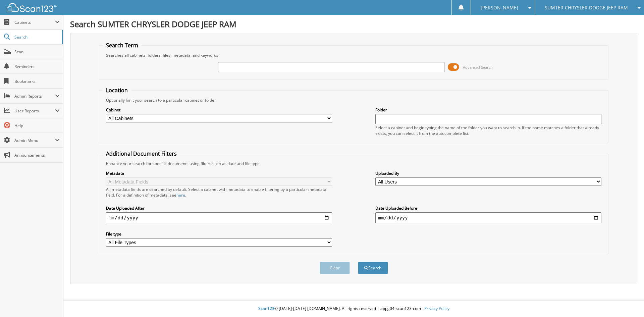 The width and height of the screenshot is (644, 317). What do you see at coordinates (37, 37) in the screenshot?
I see `span: Search` at bounding box center [37, 37].